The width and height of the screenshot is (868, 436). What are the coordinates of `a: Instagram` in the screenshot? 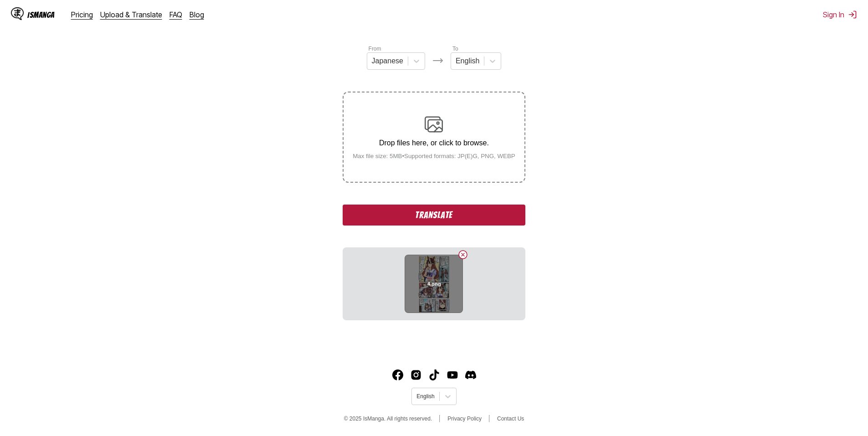 It's located at (416, 375).